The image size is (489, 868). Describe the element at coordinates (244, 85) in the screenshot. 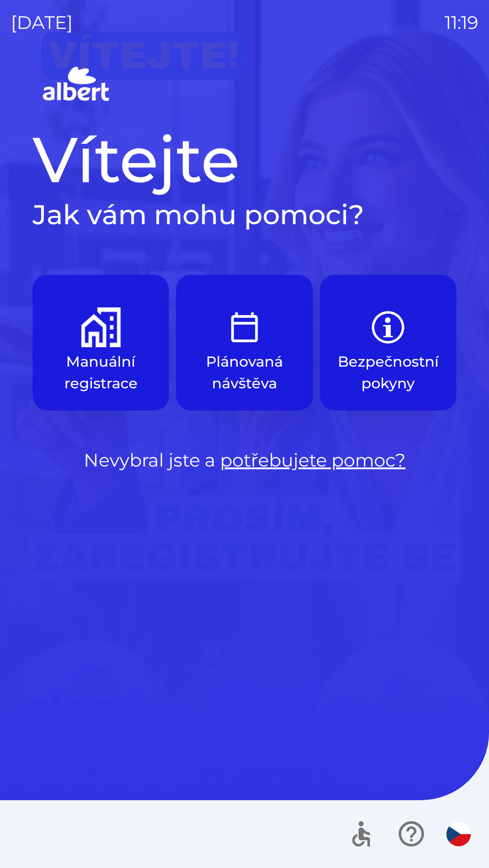

I see `img: Logo` at that location.